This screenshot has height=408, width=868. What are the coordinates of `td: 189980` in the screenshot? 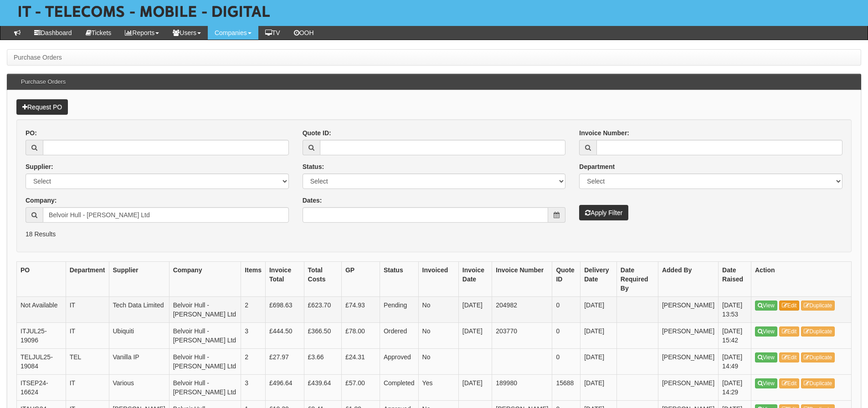 It's located at (523, 387).